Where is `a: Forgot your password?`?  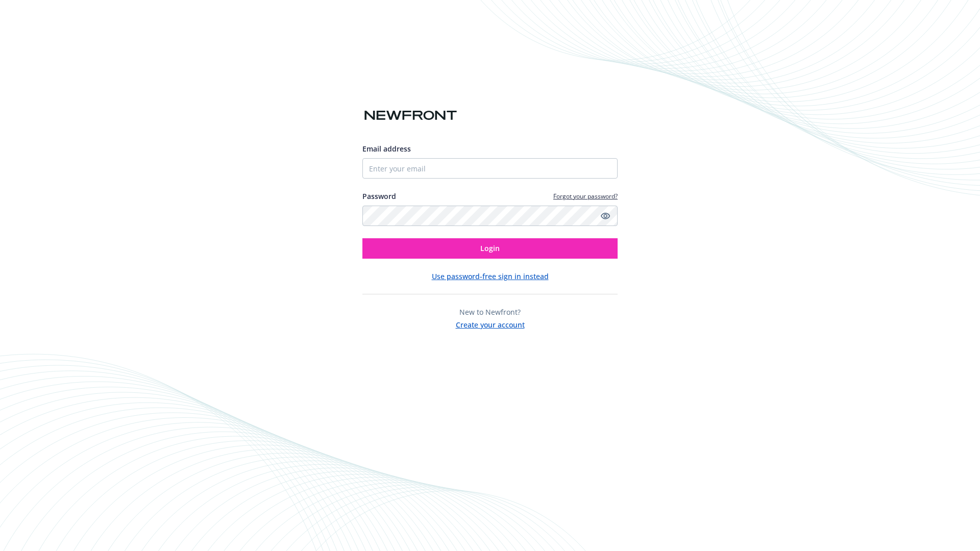
a: Forgot your password? is located at coordinates (586, 196).